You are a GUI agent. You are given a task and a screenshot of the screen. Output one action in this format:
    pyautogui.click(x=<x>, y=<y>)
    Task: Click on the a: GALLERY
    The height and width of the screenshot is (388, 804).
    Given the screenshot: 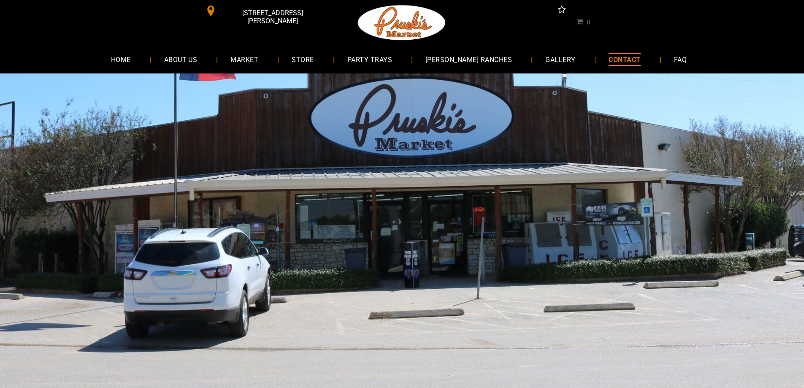 What is the action you would take?
    pyautogui.click(x=560, y=59)
    